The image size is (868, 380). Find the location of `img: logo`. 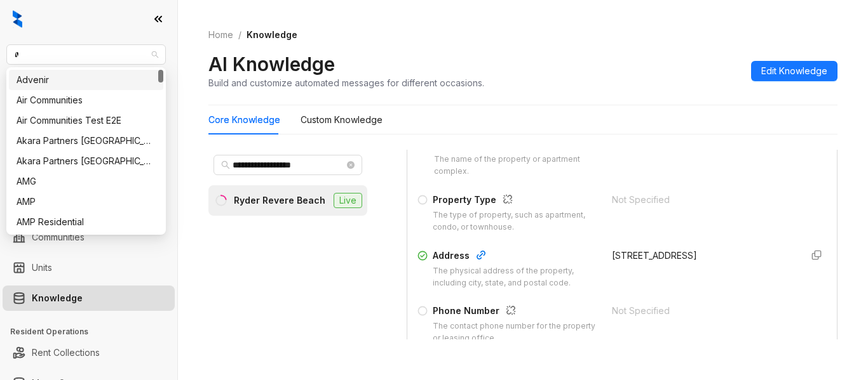

img: logo is located at coordinates (17, 19).